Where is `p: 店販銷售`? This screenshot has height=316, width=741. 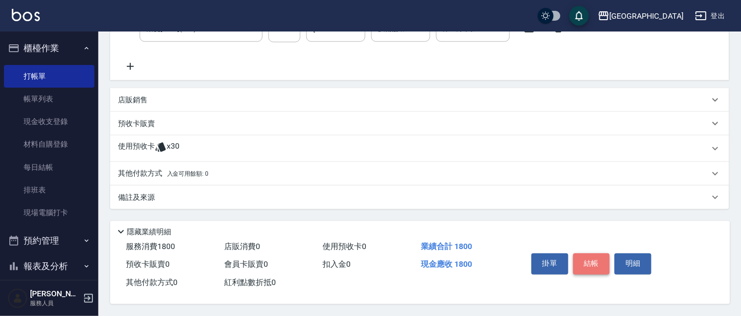
p: 店販銷售 is located at coordinates (133, 100).